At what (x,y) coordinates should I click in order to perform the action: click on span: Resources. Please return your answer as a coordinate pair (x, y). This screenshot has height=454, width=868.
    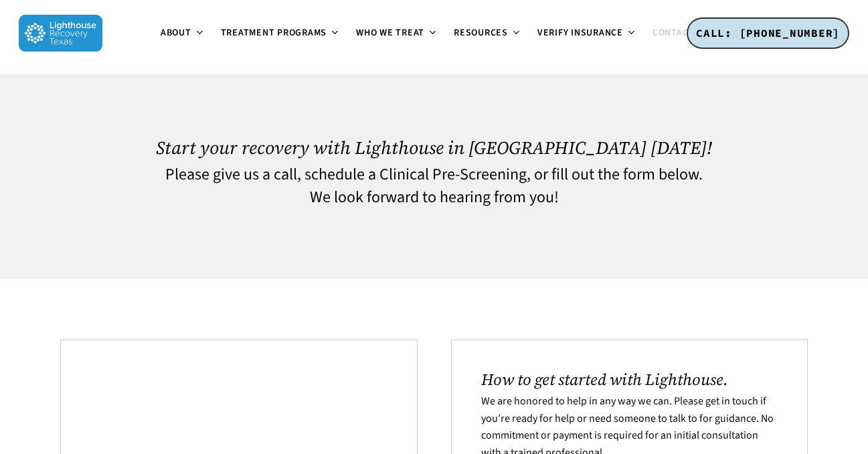
    Looking at the image, I should click on (480, 33).